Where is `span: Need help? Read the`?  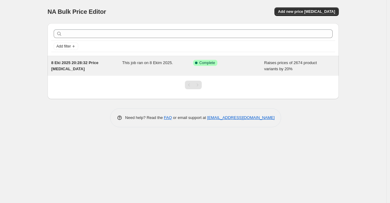
span: Need help? Read the is located at coordinates (144, 117).